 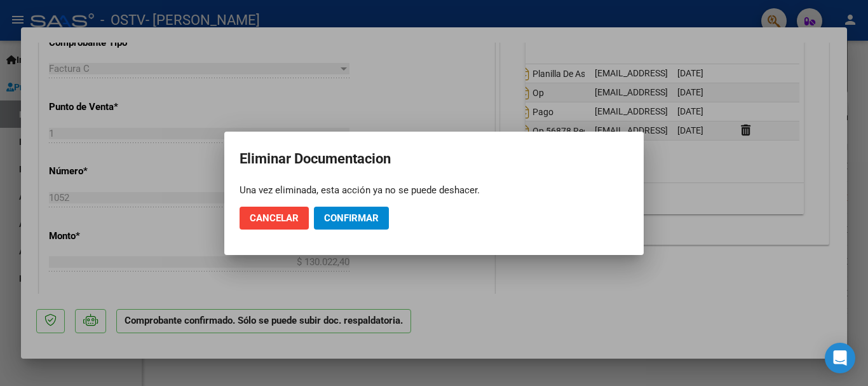 What do you see at coordinates (434, 159) in the screenshot?
I see `h2: Eliminar Documentacion` at bounding box center [434, 159].